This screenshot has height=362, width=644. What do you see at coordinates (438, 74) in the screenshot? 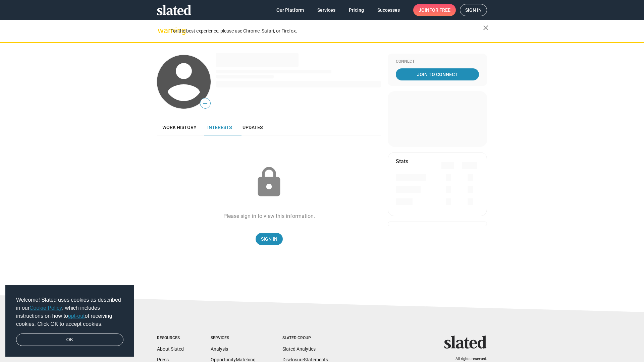
I see `span: Join To Connect` at bounding box center [438, 74].